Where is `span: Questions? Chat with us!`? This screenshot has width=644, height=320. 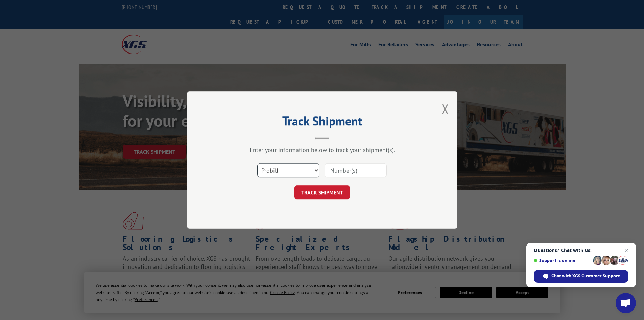 span: Questions? Chat with us! is located at coordinates (581, 250).